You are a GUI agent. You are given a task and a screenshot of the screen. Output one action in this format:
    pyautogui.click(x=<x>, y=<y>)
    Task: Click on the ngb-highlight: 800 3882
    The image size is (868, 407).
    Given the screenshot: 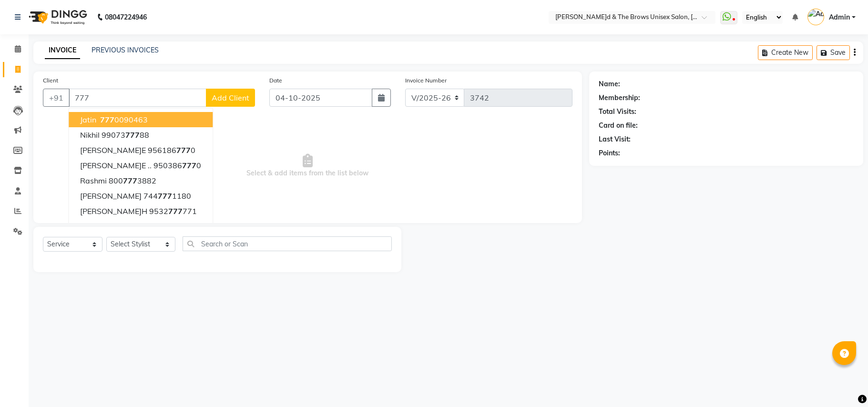 What is the action you would take?
    pyautogui.click(x=133, y=181)
    